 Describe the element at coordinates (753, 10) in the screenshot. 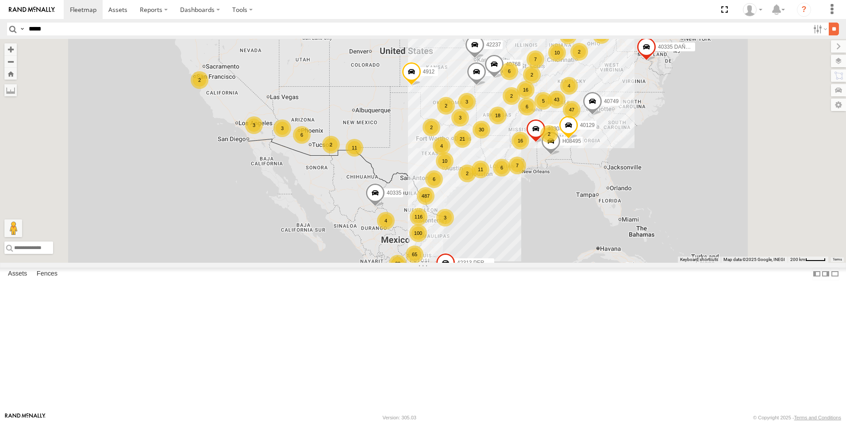

I see `div: Caseta Laredo TX` at that location.